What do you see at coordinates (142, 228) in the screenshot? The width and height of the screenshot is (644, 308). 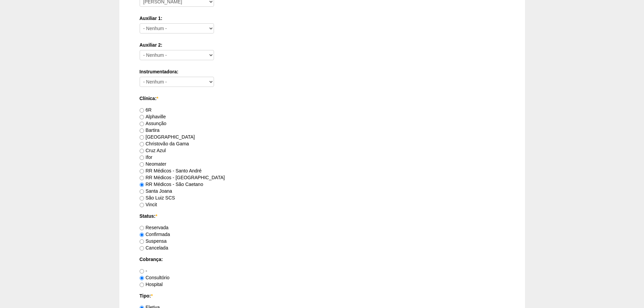 I see `input: Reservada` at bounding box center [142, 228].